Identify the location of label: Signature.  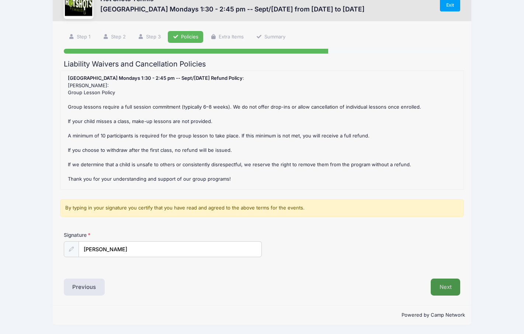
(113, 235).